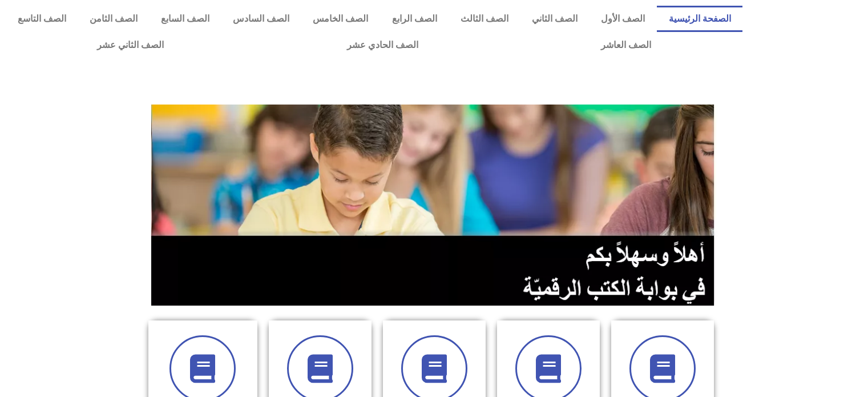 The height and width of the screenshot is (397, 868). Describe the element at coordinates (484, 19) in the screenshot. I see `a: الصف الثالث` at that location.